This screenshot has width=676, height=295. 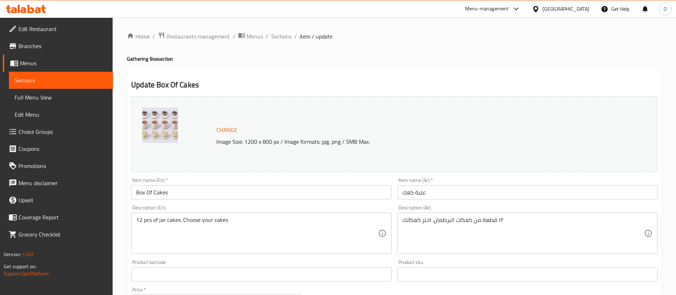 What do you see at coordinates (160, 125) in the screenshot?
I see `img: BOX_OF_CAKES_12_JARS_290Q638853130071857858.jpg` at bounding box center [160, 125].